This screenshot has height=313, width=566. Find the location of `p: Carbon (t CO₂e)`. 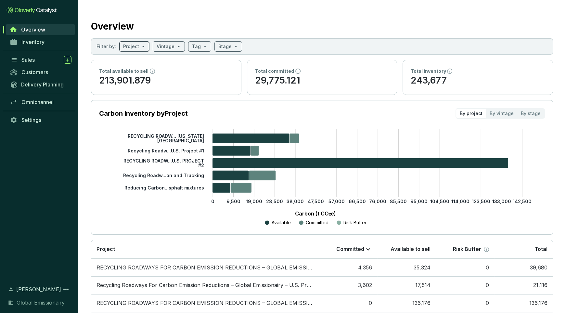

p: Carbon (t CO₂e) is located at coordinates (315, 213).